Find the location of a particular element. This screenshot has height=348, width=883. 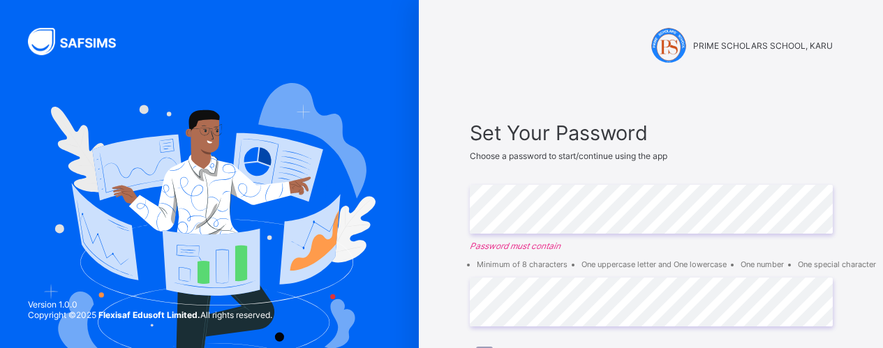

img: SAFSIMS Logo is located at coordinates (80, 41).